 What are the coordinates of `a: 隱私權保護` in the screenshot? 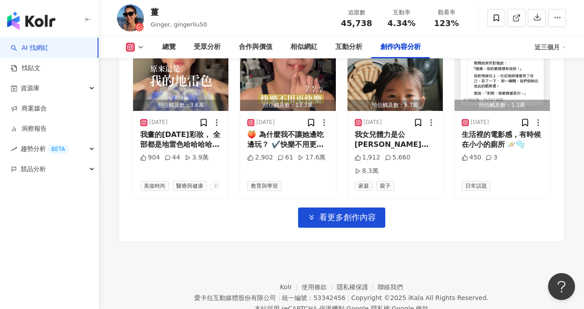 It's located at (357, 287).